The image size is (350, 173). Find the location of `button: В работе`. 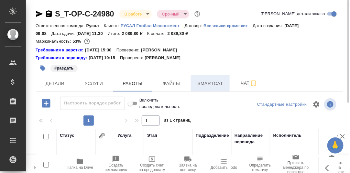

button: В работе is located at coordinates (133, 14).